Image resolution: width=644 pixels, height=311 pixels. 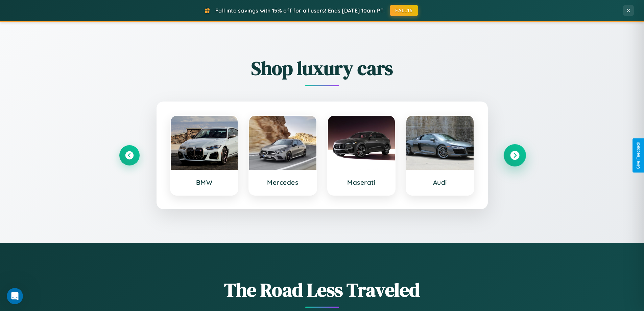 What do you see at coordinates (638, 155) in the screenshot?
I see `div: Give Feedback` at bounding box center [638, 155].